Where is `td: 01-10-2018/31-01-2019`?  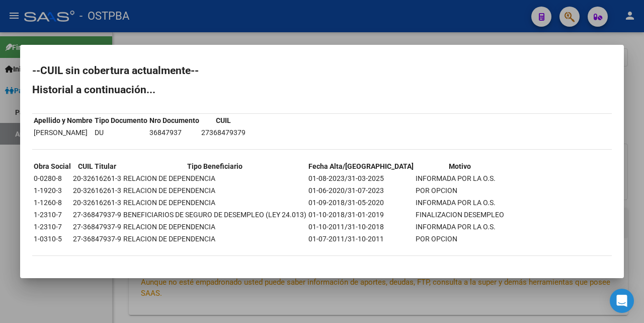 td: 01-10-2018/31-01-2019 is located at coordinates (361, 215).